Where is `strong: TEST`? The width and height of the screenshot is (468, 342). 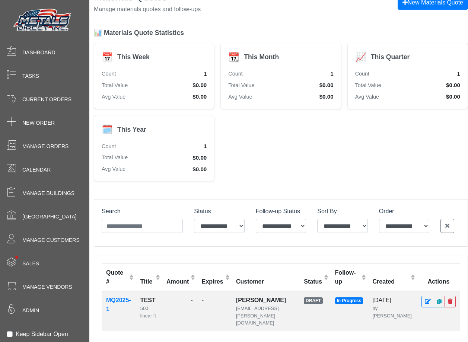
strong: TEST is located at coordinates (148, 300).